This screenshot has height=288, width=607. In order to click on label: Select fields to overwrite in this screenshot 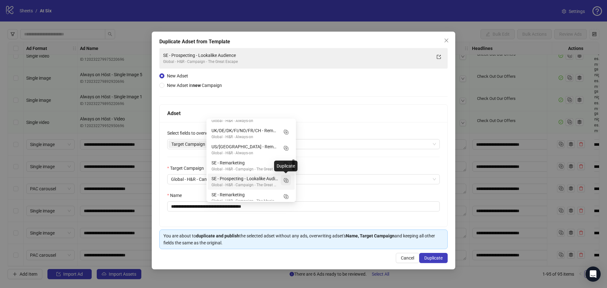, I will do `click(193, 133)`.